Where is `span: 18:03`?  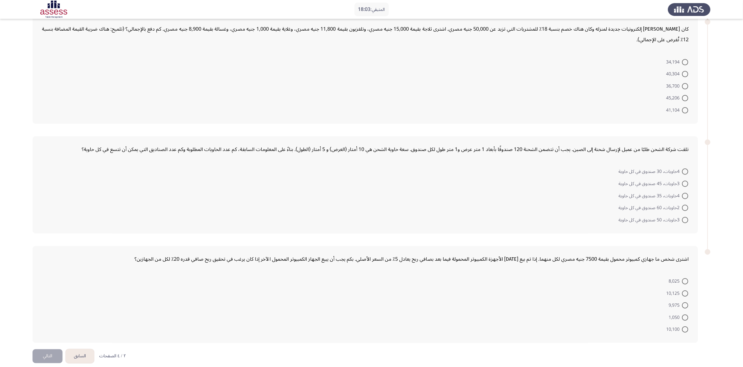 span: 18:03 is located at coordinates (365, 9).